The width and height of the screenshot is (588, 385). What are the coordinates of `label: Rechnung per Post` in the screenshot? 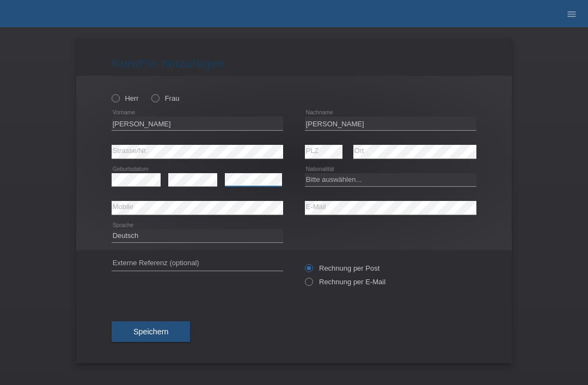 It's located at (341, 268).